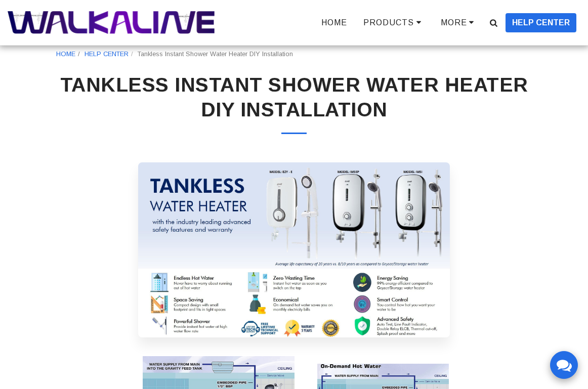 The width and height of the screenshot is (588, 389). I want to click on span: more, so click(453, 22).